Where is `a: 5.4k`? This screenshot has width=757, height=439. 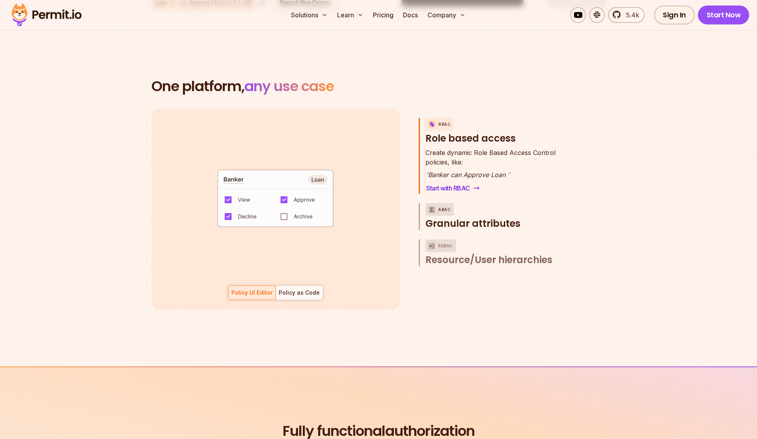
a: 5.4k is located at coordinates (626, 15).